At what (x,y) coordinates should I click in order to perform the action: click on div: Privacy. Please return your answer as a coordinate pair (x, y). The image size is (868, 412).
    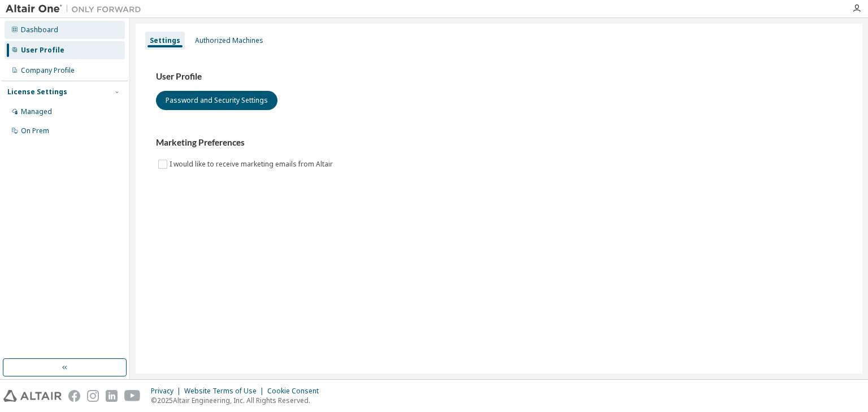
    Looking at the image, I should click on (167, 391).